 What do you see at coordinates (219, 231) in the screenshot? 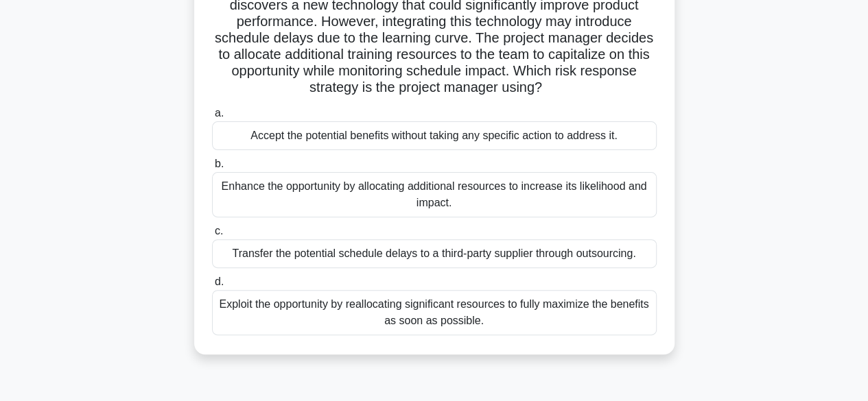
I see `span: c.` at bounding box center [219, 231].